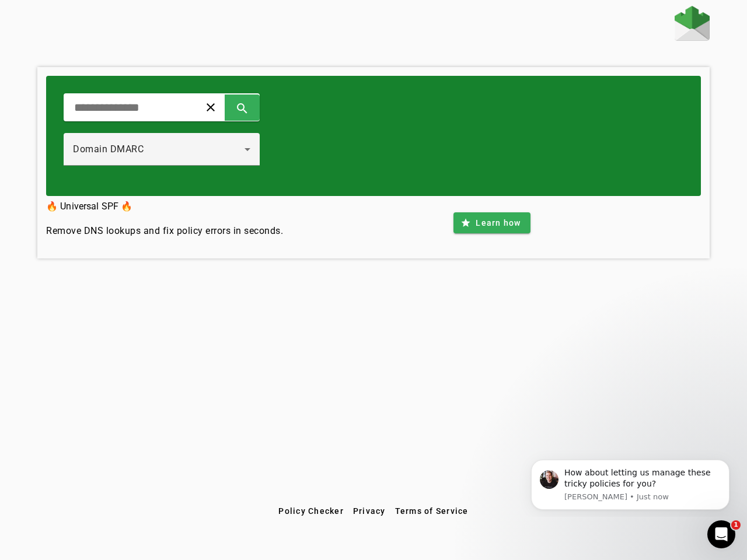 This screenshot has height=560, width=747. Describe the element at coordinates (164, 231) in the screenshot. I see `h4: Remove DNS lookups and fix policy errors in seconds.` at that location.